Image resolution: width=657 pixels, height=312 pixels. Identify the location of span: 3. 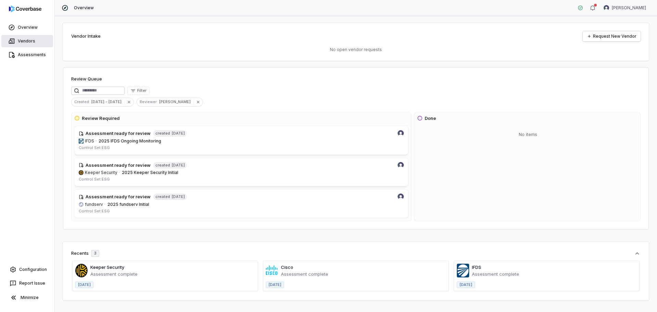
(95, 253).